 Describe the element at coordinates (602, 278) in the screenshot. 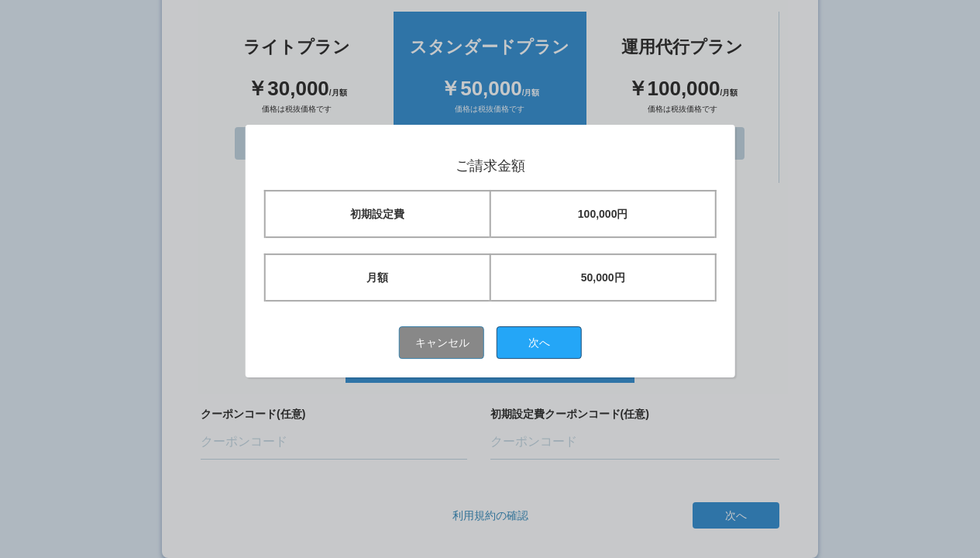

I see `td: 50,000円` at that location.